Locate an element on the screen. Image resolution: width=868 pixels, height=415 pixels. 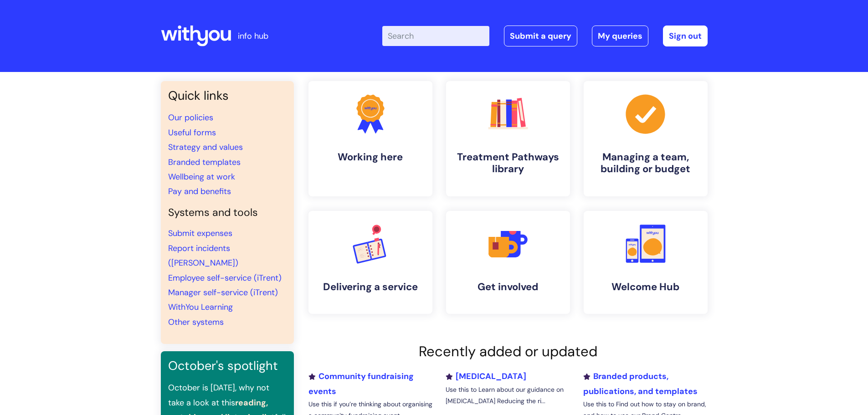
a: Delivering a service is located at coordinates (370, 262).